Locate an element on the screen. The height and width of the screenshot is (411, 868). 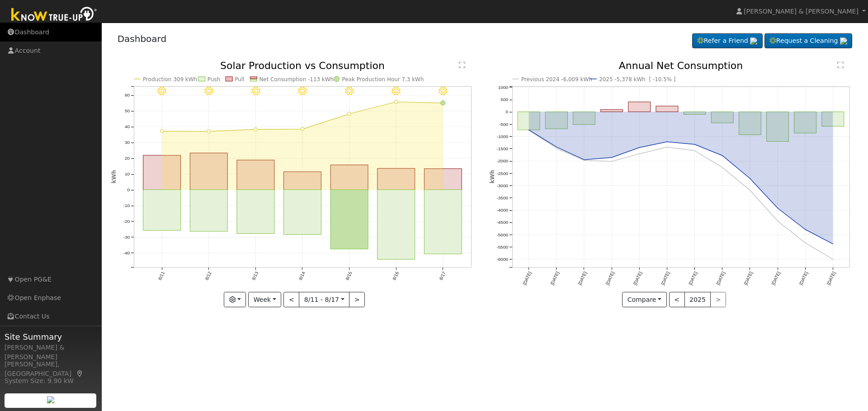
text: -6000 is located at coordinates (502, 260).